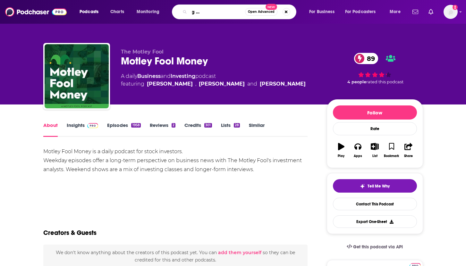 The image size is (466, 266). Describe the element at coordinates (358, 156) in the screenshot. I see `div: Apps` at that location.